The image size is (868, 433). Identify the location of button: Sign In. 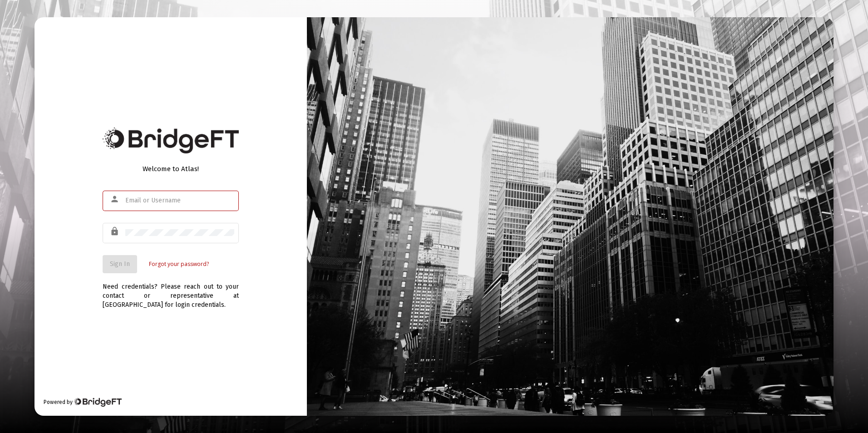
(120, 264).